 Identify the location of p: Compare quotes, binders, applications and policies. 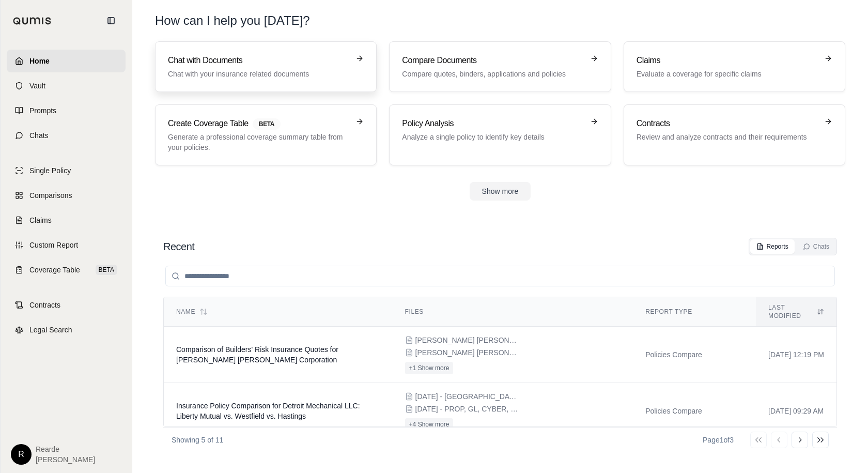
(492, 74).